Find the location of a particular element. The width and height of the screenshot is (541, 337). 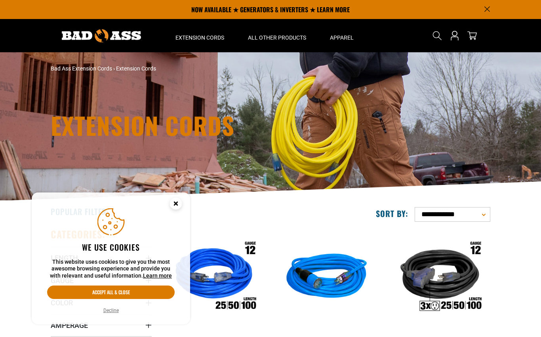

label: Sort by: is located at coordinates (392, 214).